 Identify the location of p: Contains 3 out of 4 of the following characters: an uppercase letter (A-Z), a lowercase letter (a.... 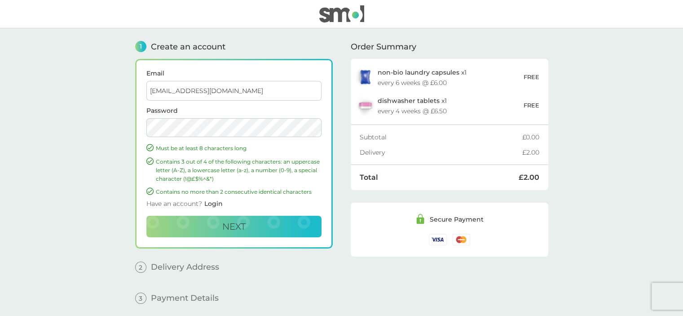
(238, 170).